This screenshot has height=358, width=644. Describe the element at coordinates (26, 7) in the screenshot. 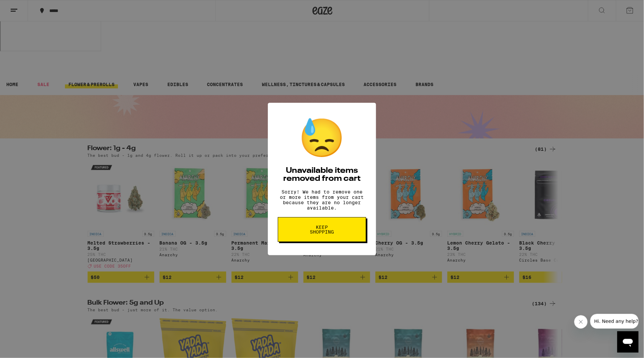

I see `span: Hi. Need any help?` at that location.